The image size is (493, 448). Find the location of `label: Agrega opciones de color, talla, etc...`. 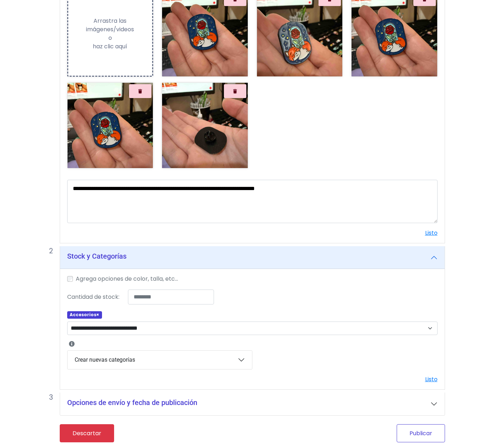

label: Agrega opciones de color, talla, etc... is located at coordinates (127, 279).